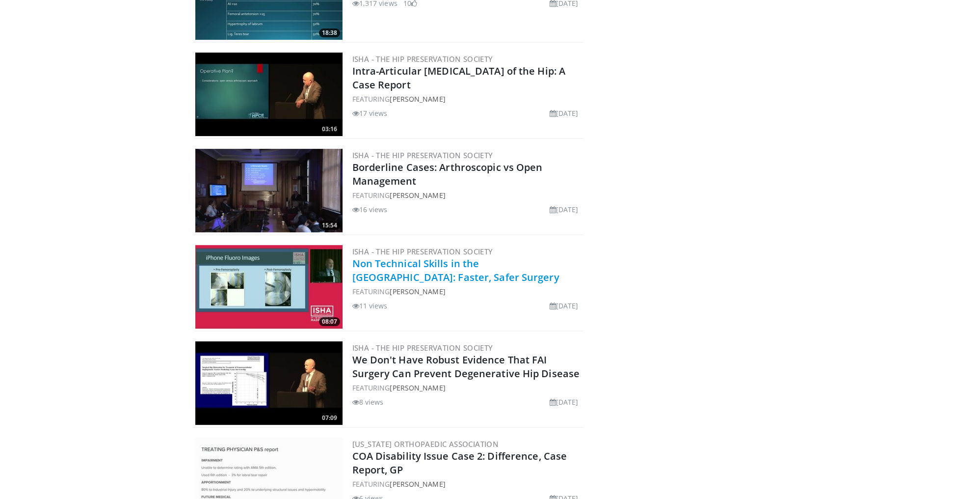 The image size is (980, 499). What do you see at coordinates (330, 33) in the screenshot?
I see `span: 18:38` at bounding box center [330, 33].